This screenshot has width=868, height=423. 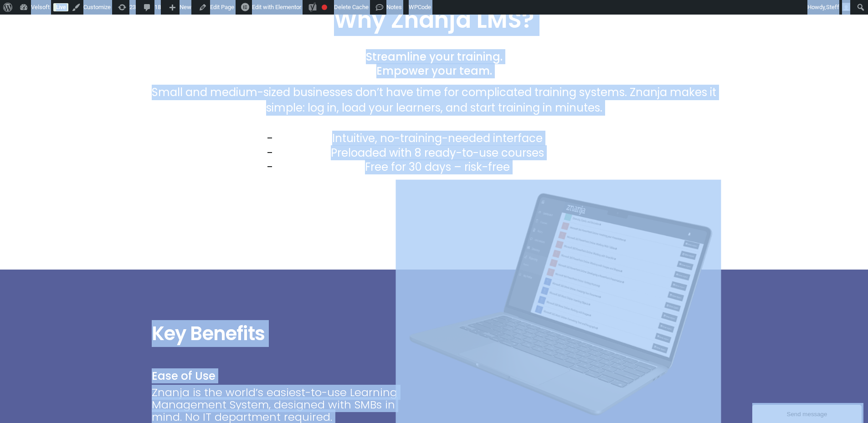 What do you see at coordinates (434, 20) in the screenshot?
I see `h2: Why Znanja LMS?` at bounding box center [434, 20].